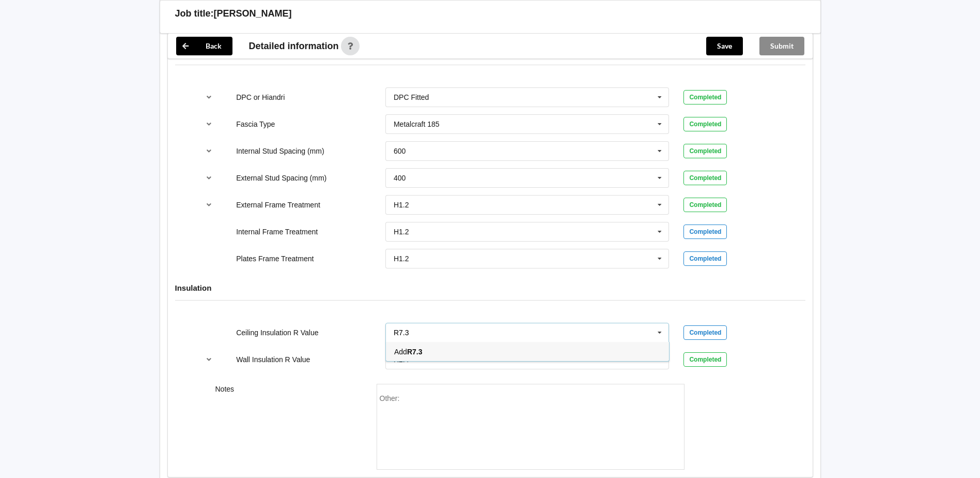  I want to click on div: R2.4, so click(401, 359).